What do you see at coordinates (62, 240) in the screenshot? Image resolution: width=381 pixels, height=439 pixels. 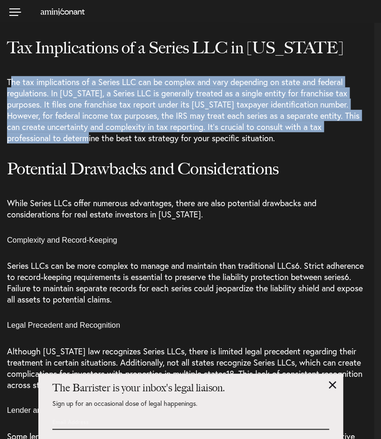 I see `span: Complexity and Record-Keeping` at bounding box center [62, 240].